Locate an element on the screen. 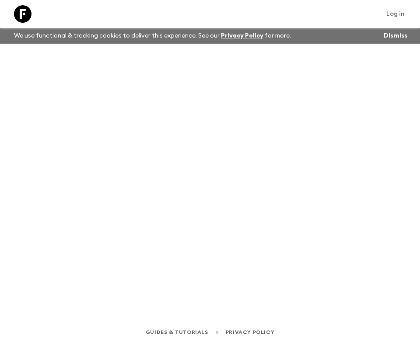  a: Guides & Tutorials is located at coordinates (177, 333).